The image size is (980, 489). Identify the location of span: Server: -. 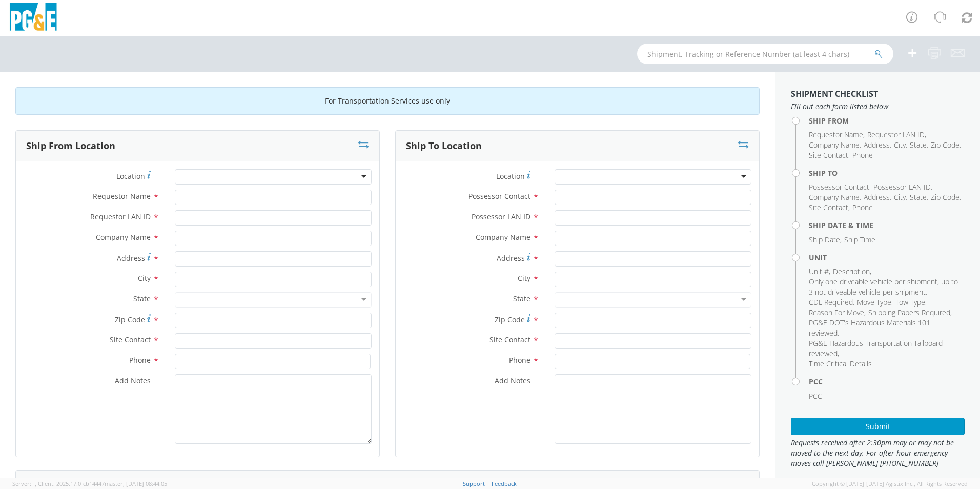
(24, 483).